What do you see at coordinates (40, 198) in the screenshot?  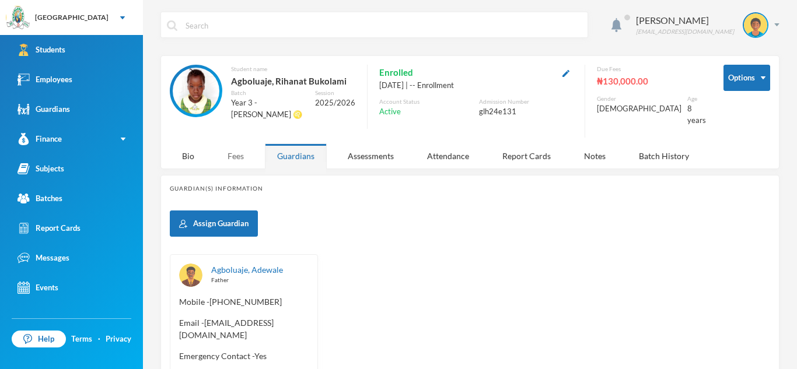 I see `div: Batches` at bounding box center [40, 198].